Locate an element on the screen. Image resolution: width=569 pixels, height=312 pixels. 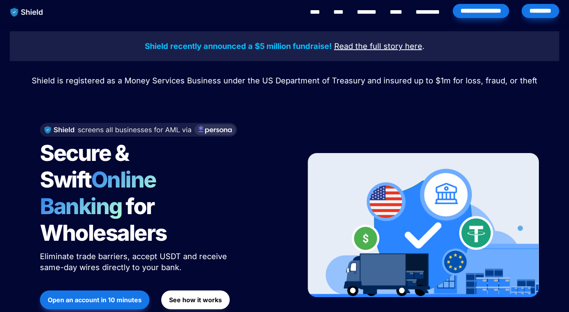
span: Secure & Swift is located at coordinates (86, 166).